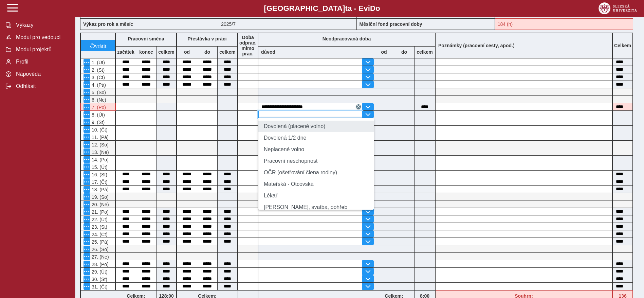  I want to click on span: Profil, so click(41, 62).